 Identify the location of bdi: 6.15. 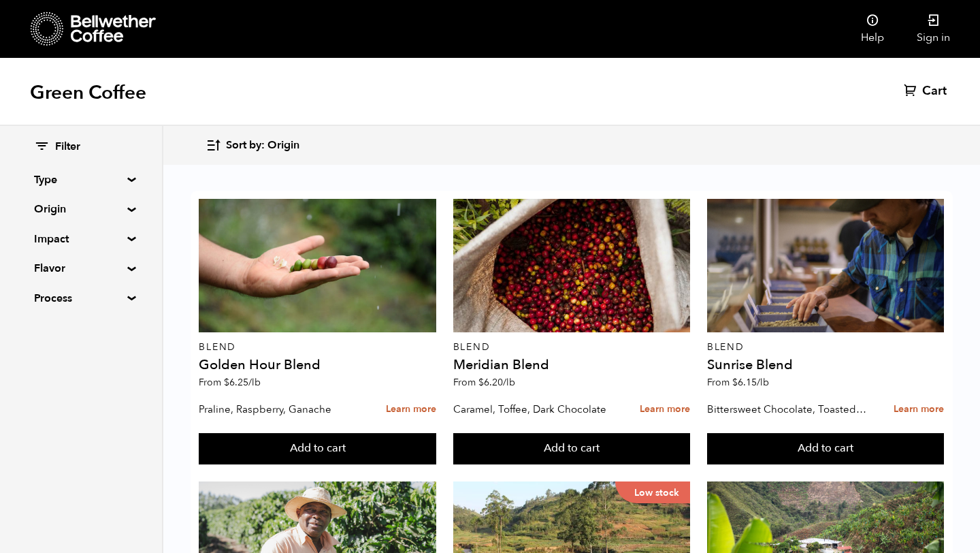
(751, 382).